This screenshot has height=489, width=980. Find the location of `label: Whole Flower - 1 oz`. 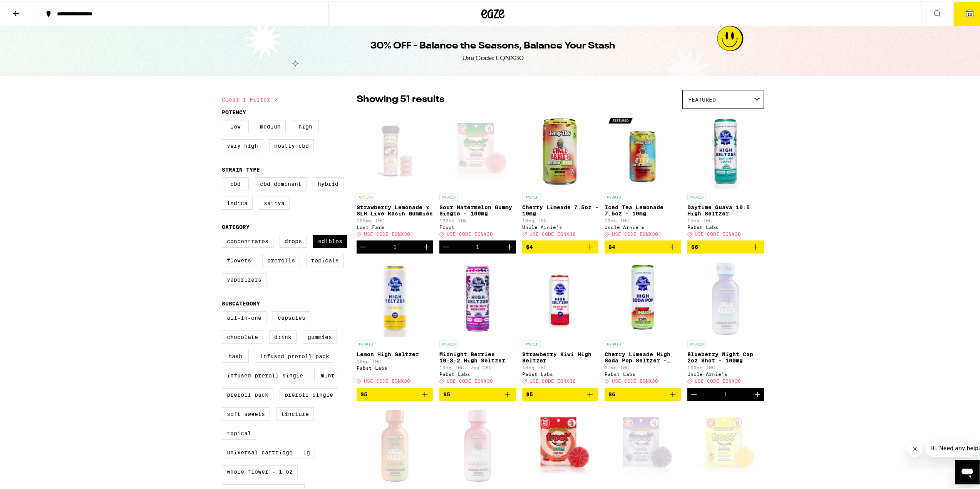

label: Whole Flower - 1 oz is located at coordinates (260, 470).